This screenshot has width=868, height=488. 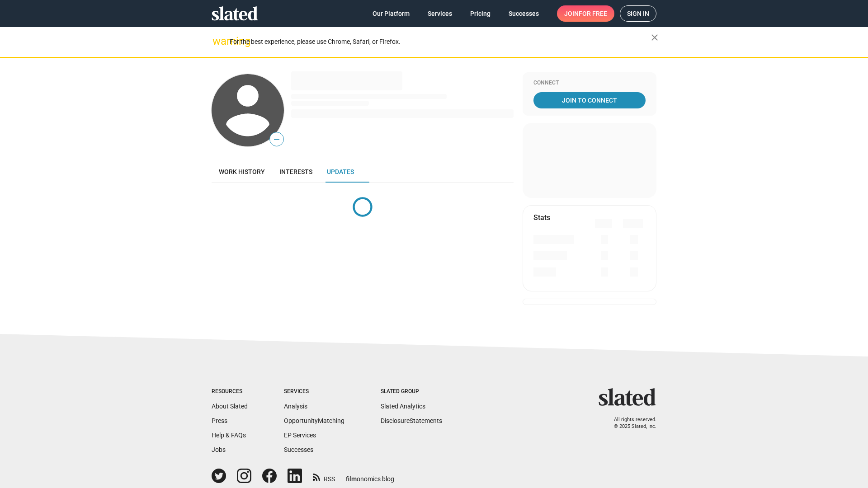 I want to click on a: Jobs, so click(x=218, y=450).